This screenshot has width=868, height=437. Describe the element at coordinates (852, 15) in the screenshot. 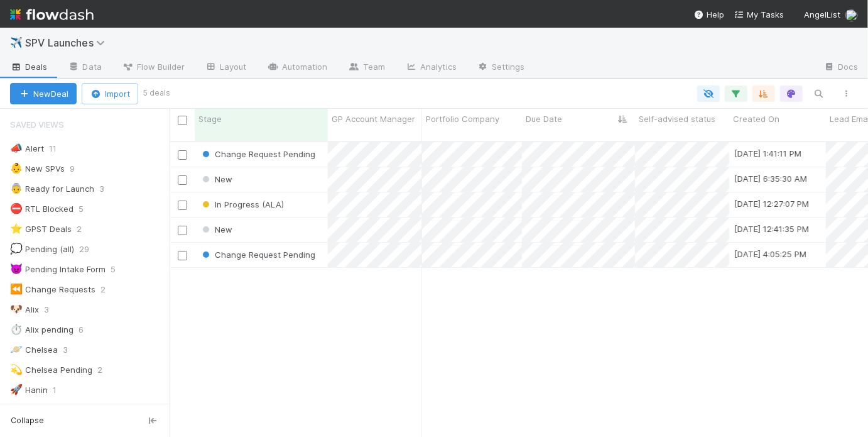

I see `img: avatar_768cd48b-9260-4103-b3ef-328172ae0546.png` at that location.